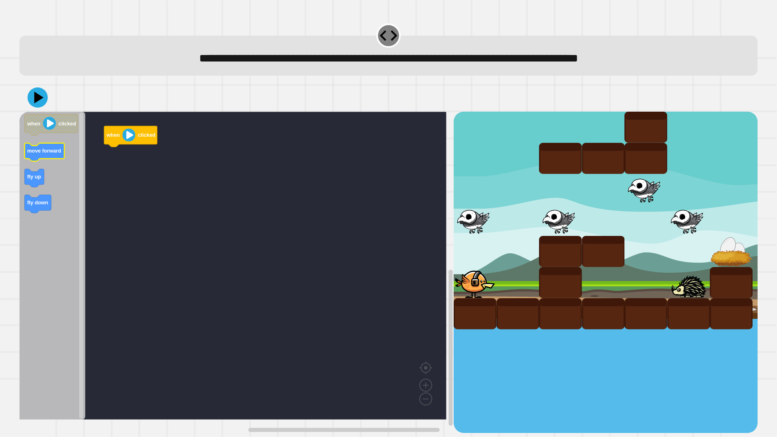 The width and height of the screenshot is (777, 437). Describe the element at coordinates (236, 272) in the screenshot. I see `div: Blockly Workspace` at that location.